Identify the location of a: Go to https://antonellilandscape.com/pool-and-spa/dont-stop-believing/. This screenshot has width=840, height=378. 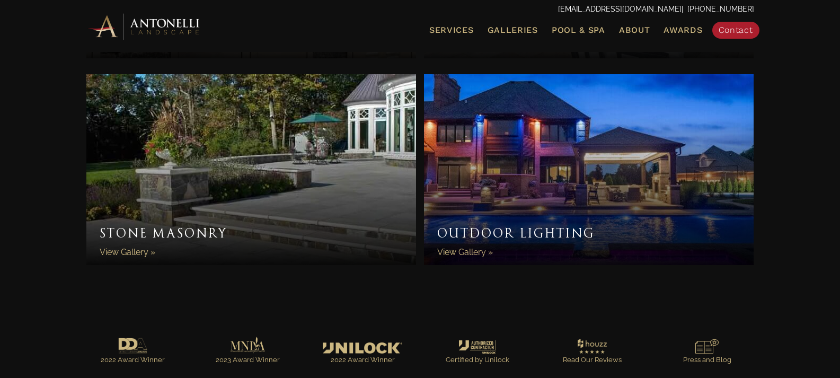
(247, 352).